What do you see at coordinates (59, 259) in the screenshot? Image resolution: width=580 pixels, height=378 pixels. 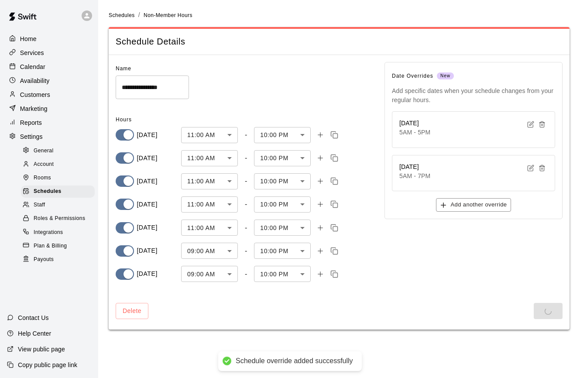 I see `a: Payouts` at bounding box center [59, 259].